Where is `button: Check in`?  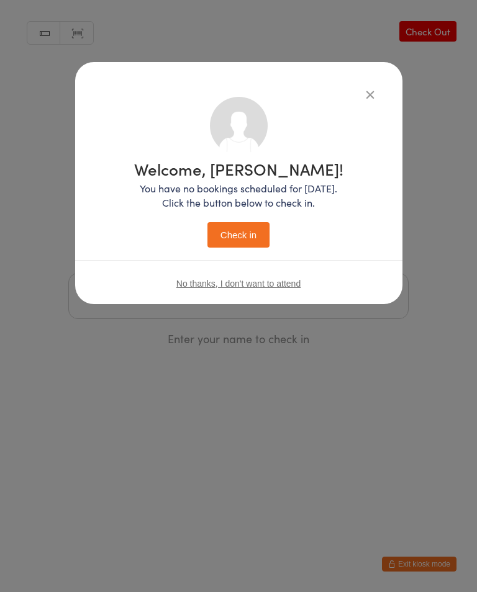 button: Check in is located at coordinates (238, 235).